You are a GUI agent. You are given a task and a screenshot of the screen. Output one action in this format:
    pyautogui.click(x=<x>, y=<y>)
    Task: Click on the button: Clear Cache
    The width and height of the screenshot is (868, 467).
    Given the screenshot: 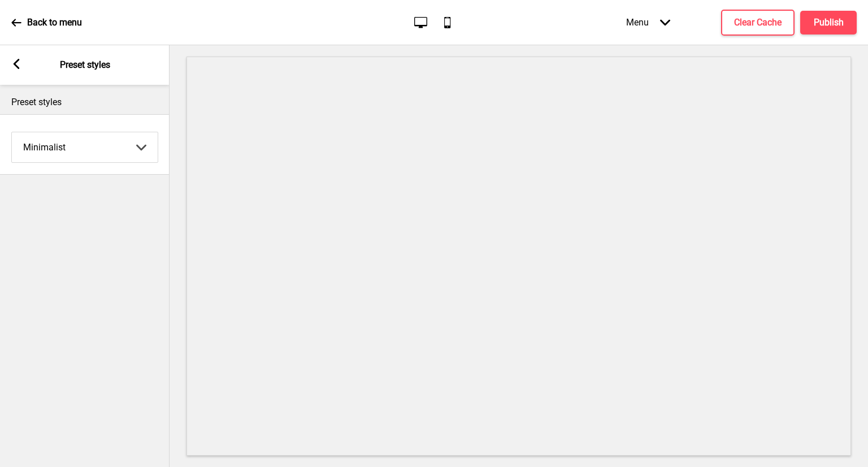 What is the action you would take?
    pyautogui.click(x=758, y=22)
    